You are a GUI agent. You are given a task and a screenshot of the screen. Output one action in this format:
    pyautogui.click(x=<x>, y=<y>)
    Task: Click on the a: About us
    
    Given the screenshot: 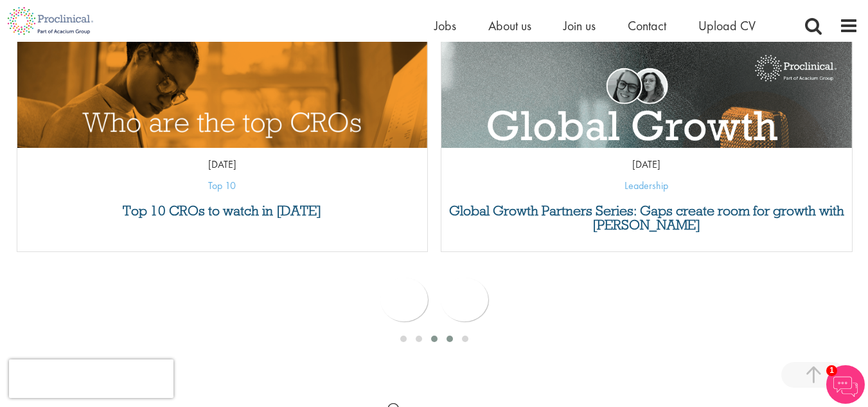 What is the action you would take?
    pyautogui.click(x=510, y=26)
    